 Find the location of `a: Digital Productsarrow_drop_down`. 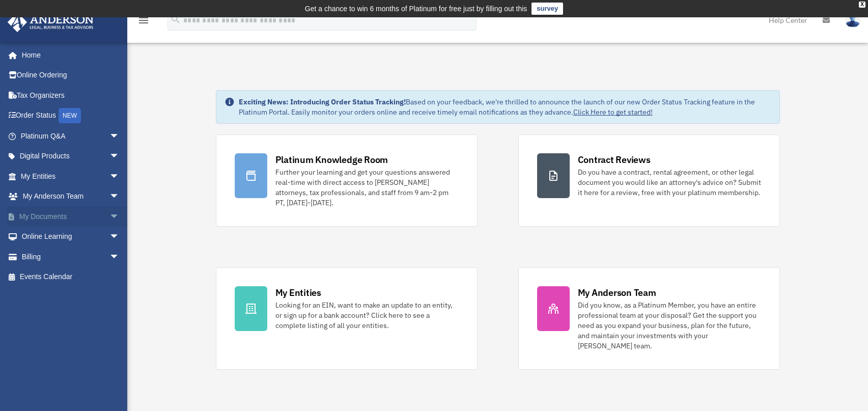

a: Digital Productsarrow_drop_down is located at coordinates (71, 157).